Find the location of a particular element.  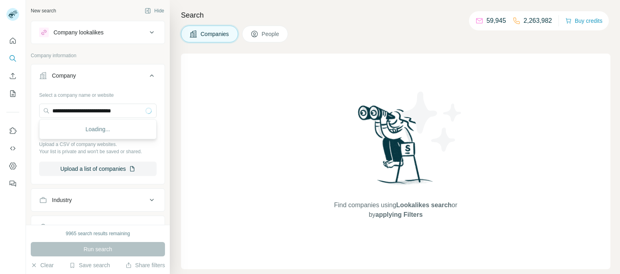

div: Loading... is located at coordinates (98, 129).